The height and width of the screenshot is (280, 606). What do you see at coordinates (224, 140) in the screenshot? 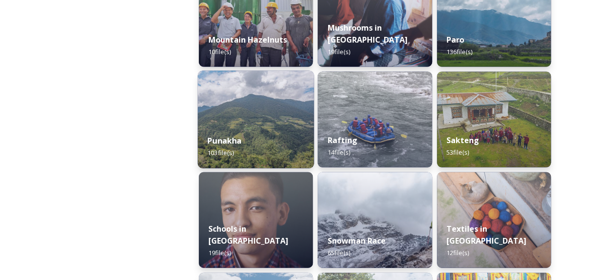
I see `strong: Punakha` at bounding box center [224, 140].